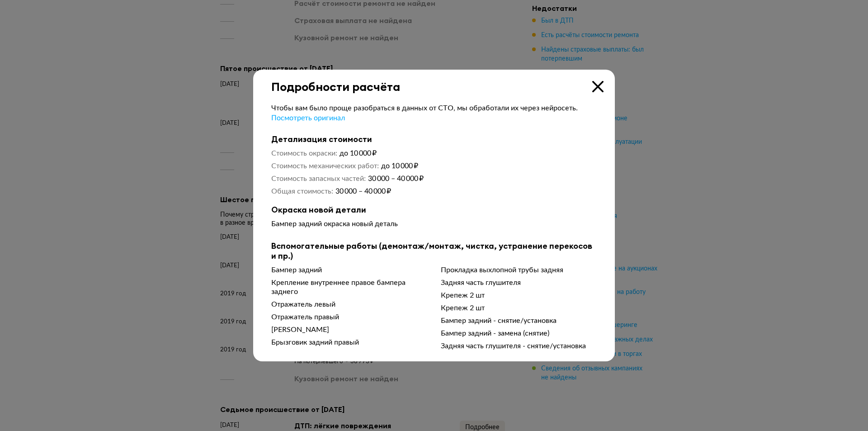 This screenshot has width=868, height=431. What do you see at coordinates (302, 191) in the screenshot?
I see `dt: Общая стоимость` at bounding box center [302, 191].